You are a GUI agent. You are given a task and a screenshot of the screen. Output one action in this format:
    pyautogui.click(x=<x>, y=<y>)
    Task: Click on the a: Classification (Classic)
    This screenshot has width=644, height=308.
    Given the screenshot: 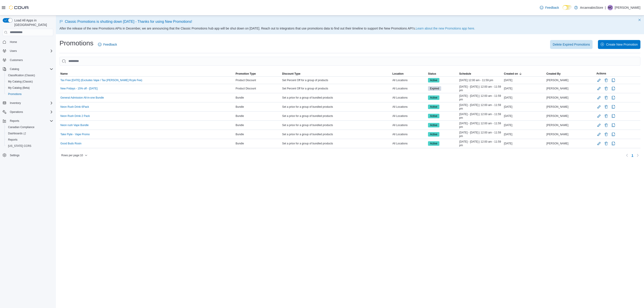 What is the action you would take?
    pyautogui.click(x=21, y=75)
    